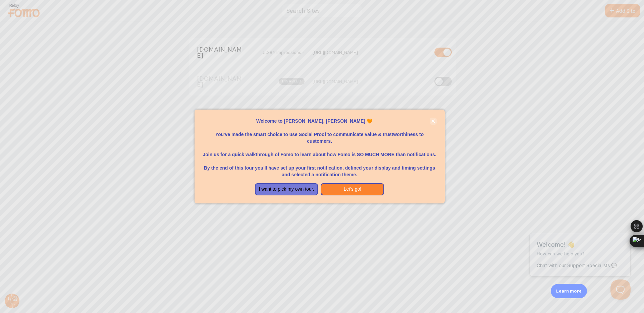  I want to click on p: Learn more, so click(569, 291).